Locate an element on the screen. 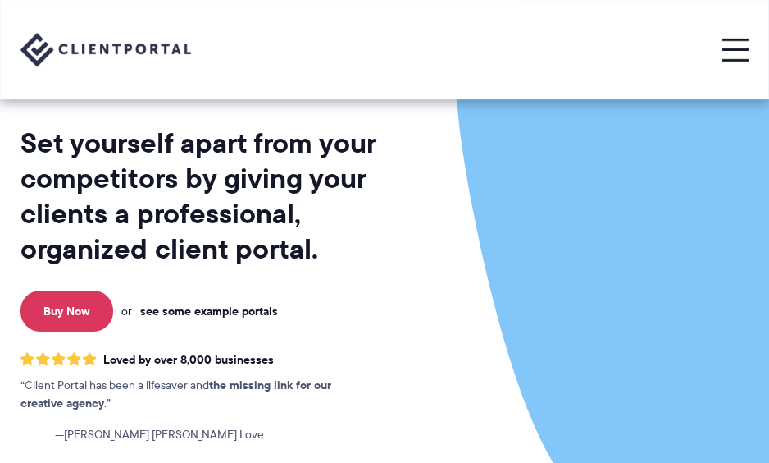 This screenshot has height=463, width=769. a: see some example portals is located at coordinates (209, 311).